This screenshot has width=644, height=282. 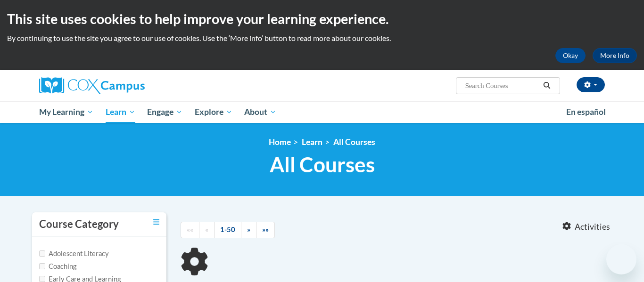 What do you see at coordinates (156, 222) in the screenshot?
I see `a: Toggle collapse` at bounding box center [156, 222].